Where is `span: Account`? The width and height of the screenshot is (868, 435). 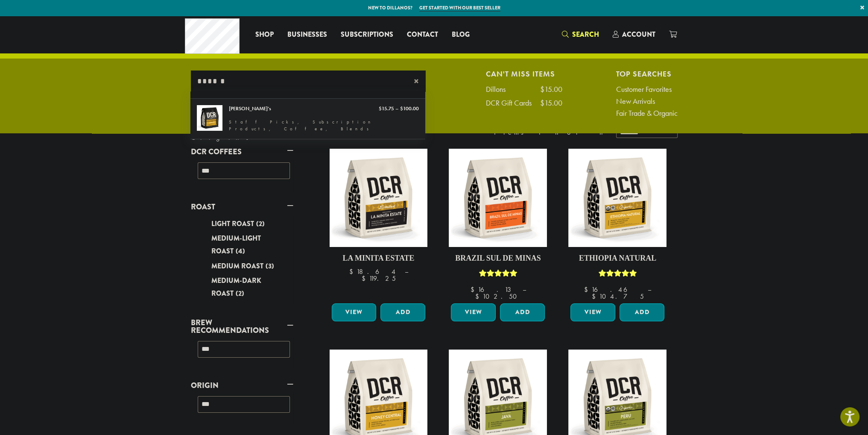
span: Account is located at coordinates (638, 34).